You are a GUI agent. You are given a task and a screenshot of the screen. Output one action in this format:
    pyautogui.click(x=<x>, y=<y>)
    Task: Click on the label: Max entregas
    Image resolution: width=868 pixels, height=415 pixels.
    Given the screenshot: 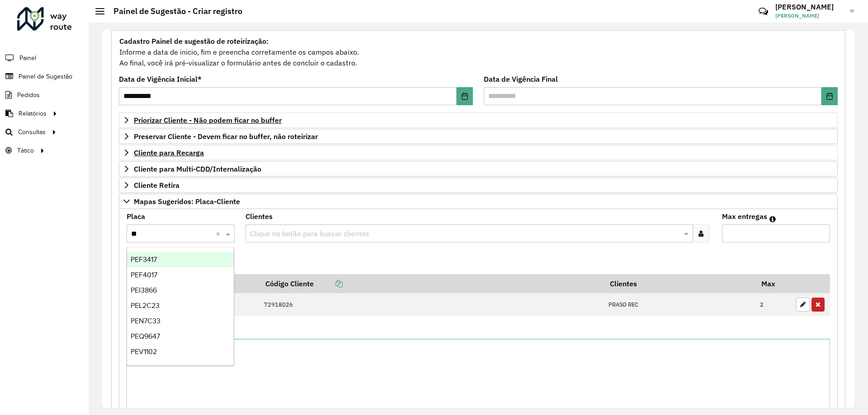 What is the action you would take?
    pyautogui.click(x=744, y=216)
    